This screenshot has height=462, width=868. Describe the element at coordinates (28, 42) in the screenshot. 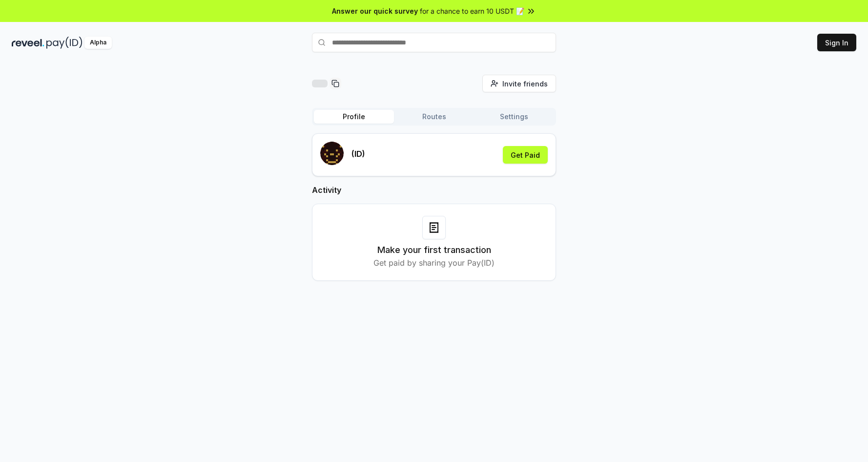

I see `img: reveel_dark` at that location.